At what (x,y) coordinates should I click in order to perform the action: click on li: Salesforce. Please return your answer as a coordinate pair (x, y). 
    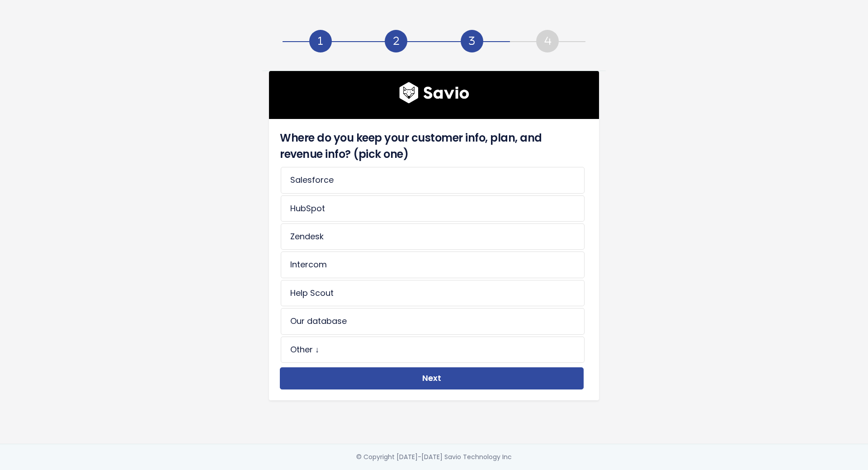
    Looking at the image, I should click on (433, 180).